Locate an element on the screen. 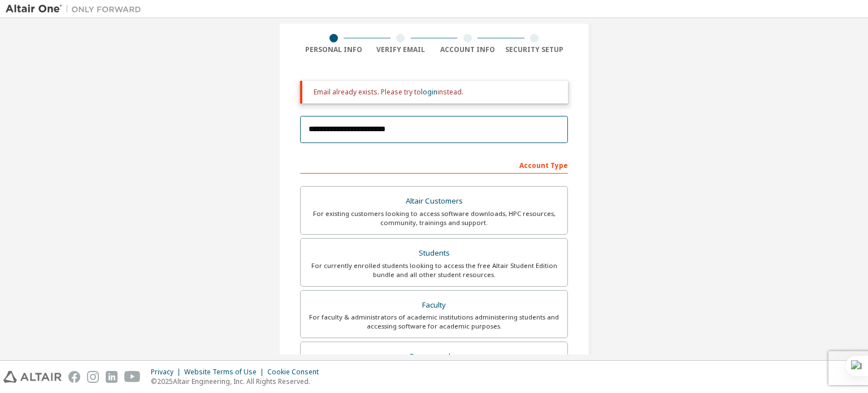  img: instagram.svg is located at coordinates (92, 376).